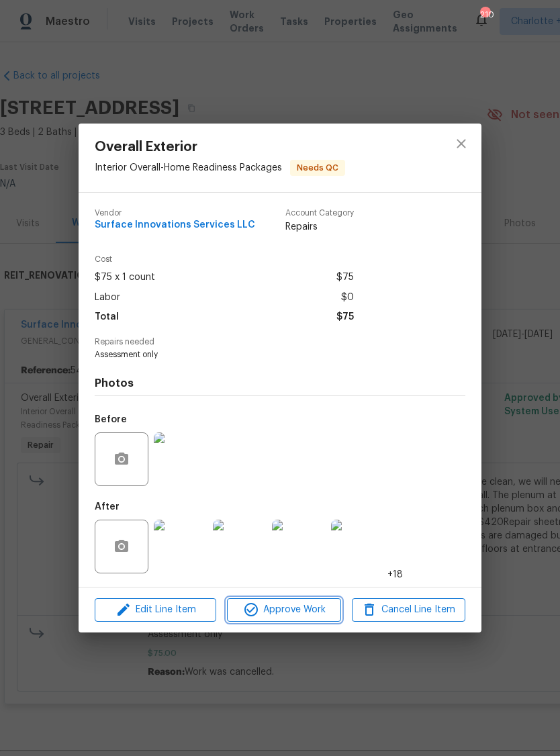  I want to click on button: close, so click(461, 143).